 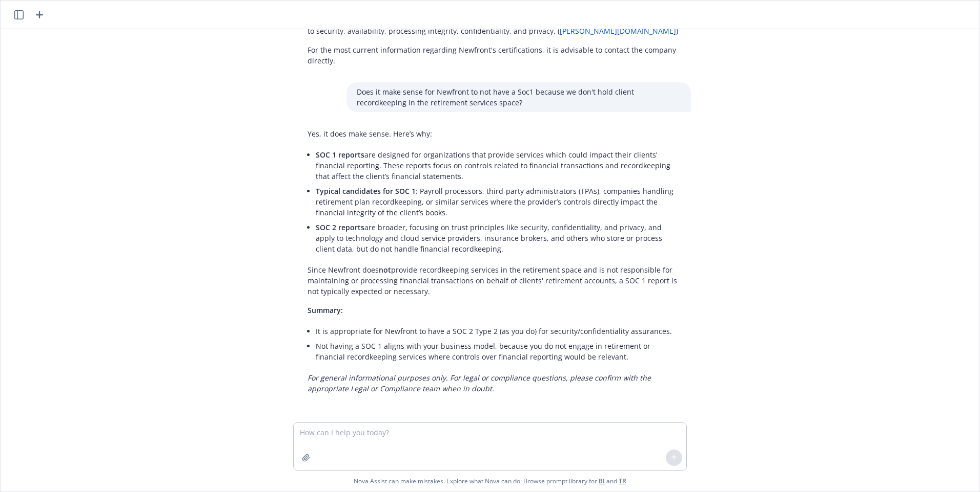 What do you see at coordinates (365, 191) in the screenshot?
I see `span: Typical candidates for SOC 1` at bounding box center [365, 191].